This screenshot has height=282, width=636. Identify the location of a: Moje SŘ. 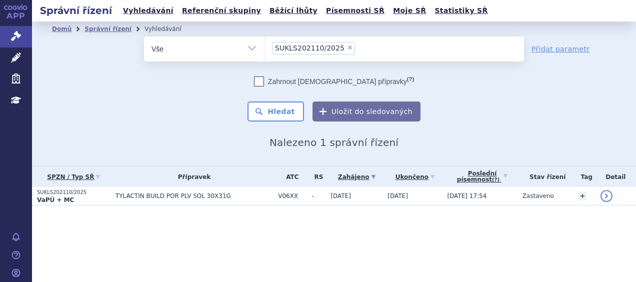
(410, 11).